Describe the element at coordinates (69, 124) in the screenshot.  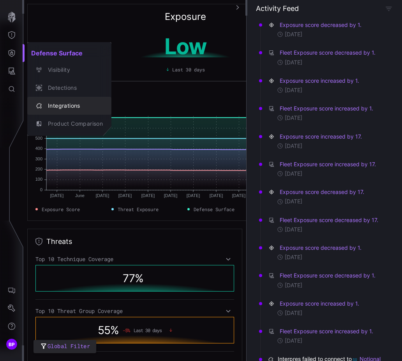
I see `a: Product Comparison` at that location.